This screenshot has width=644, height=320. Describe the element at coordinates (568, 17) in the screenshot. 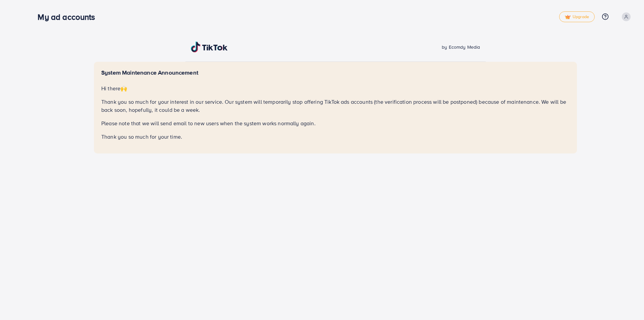

I see `img: tick` at that location.